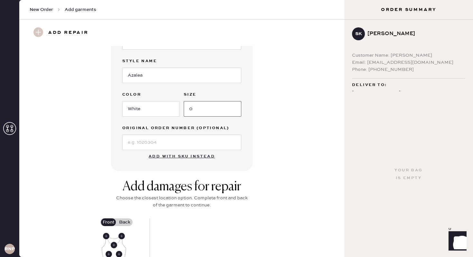 The image size is (473, 257). I want to click on span: Deliver to:, so click(369, 85).